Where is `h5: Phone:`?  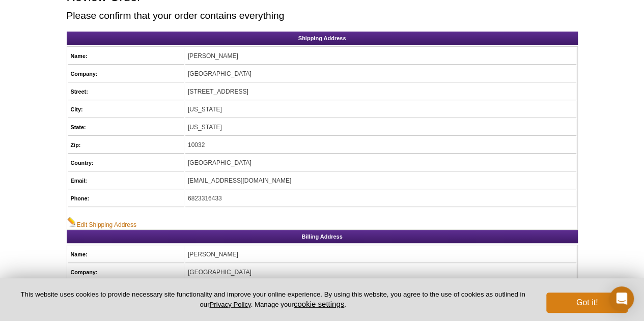 h5: Phone: is located at coordinates (126, 198).